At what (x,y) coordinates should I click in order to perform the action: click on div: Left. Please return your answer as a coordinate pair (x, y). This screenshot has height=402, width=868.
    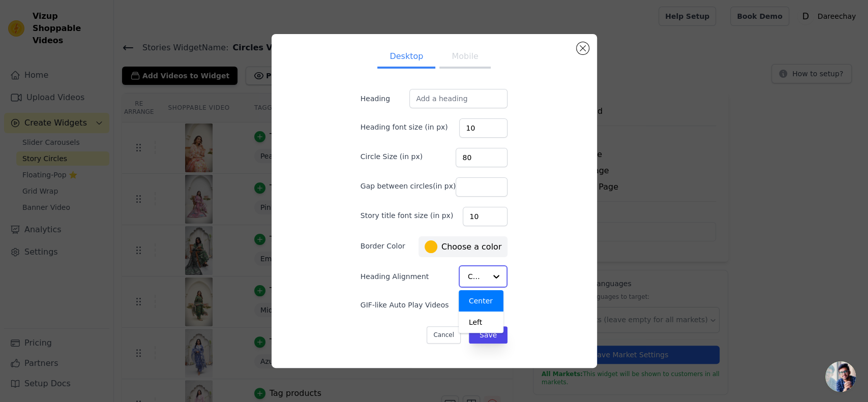
    Looking at the image, I should click on (481, 322).